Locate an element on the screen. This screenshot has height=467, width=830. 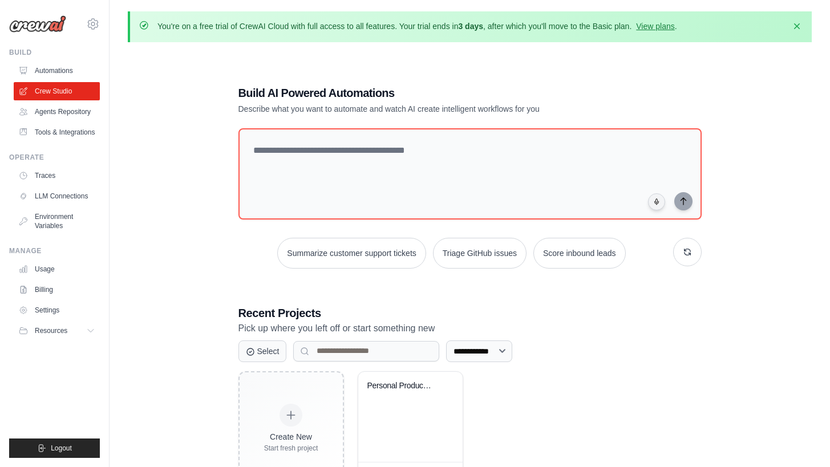
a: Settings is located at coordinates (56, 310).